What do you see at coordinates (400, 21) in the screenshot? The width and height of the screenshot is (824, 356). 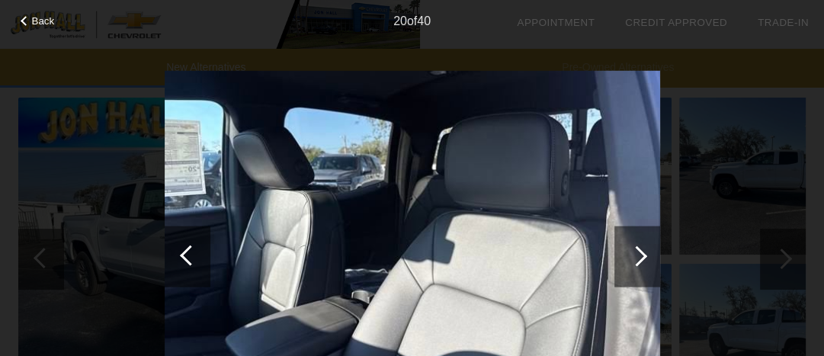 I see `span: 20` at bounding box center [400, 21].